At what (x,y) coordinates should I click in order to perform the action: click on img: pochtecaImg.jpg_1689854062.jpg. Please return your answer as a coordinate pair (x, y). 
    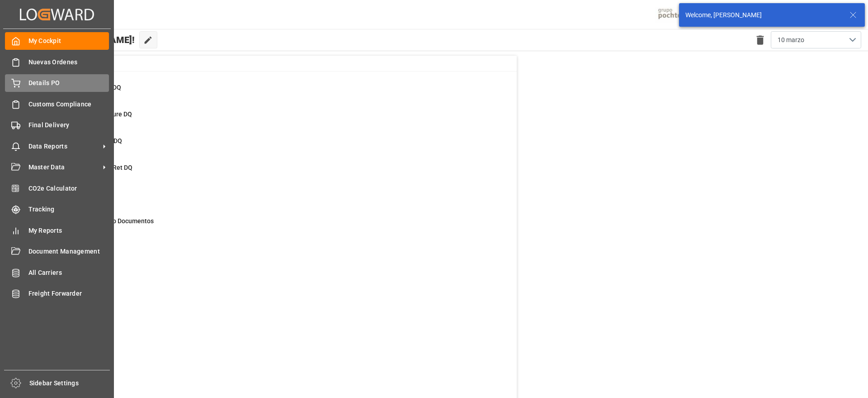
    Looking at the image, I should click on (677, 15).